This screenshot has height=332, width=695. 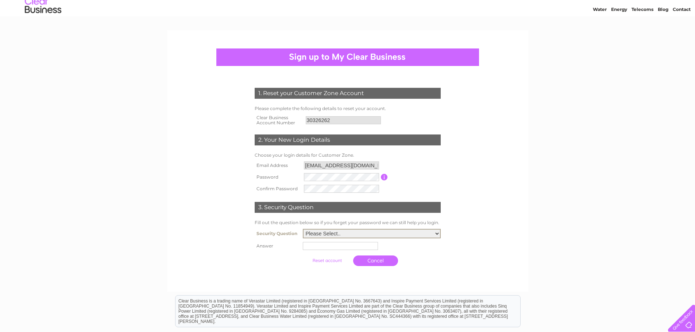 I want to click on a: Cancel, so click(x=375, y=261).